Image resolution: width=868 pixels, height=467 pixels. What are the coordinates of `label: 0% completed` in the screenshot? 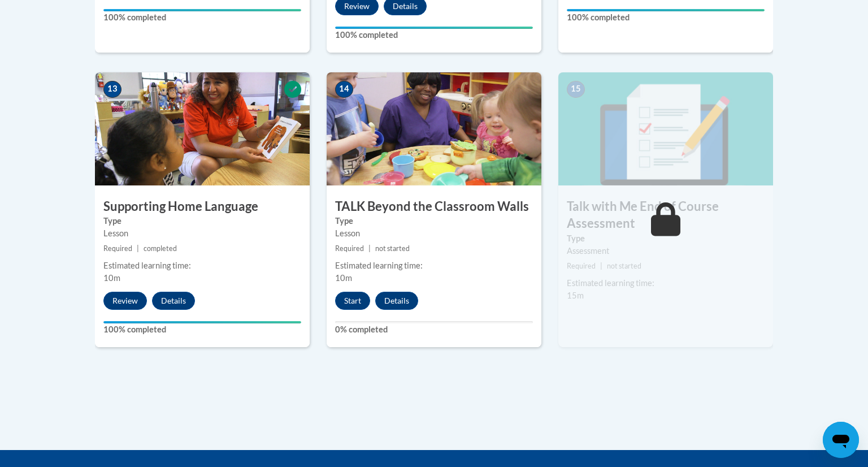 It's located at (434, 330).